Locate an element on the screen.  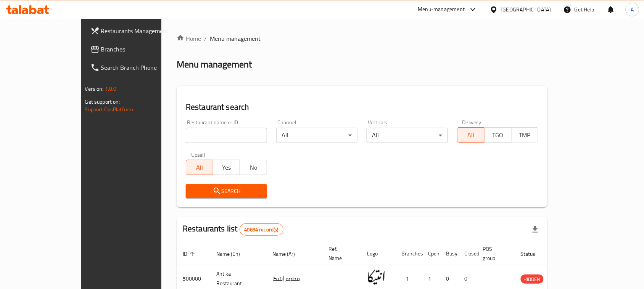
span: Version: is located at coordinates (94, 89).